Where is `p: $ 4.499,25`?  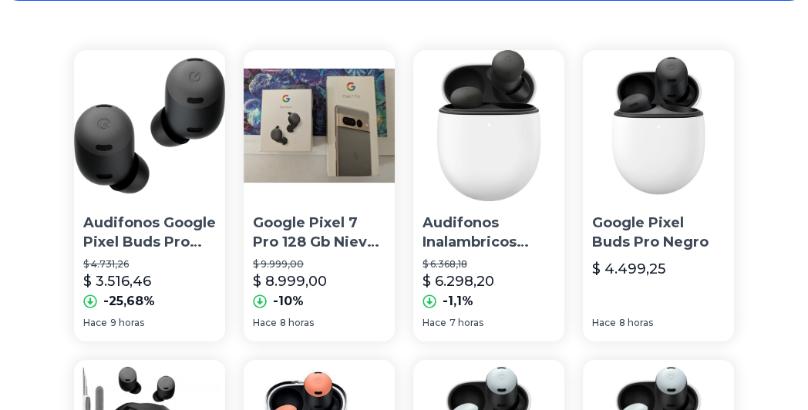 p: $ 4.499,25 is located at coordinates (628, 269).